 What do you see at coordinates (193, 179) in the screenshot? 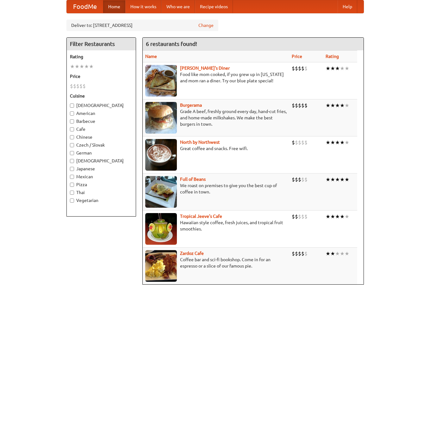
I see `b: Full of Beans` at bounding box center [193, 179].